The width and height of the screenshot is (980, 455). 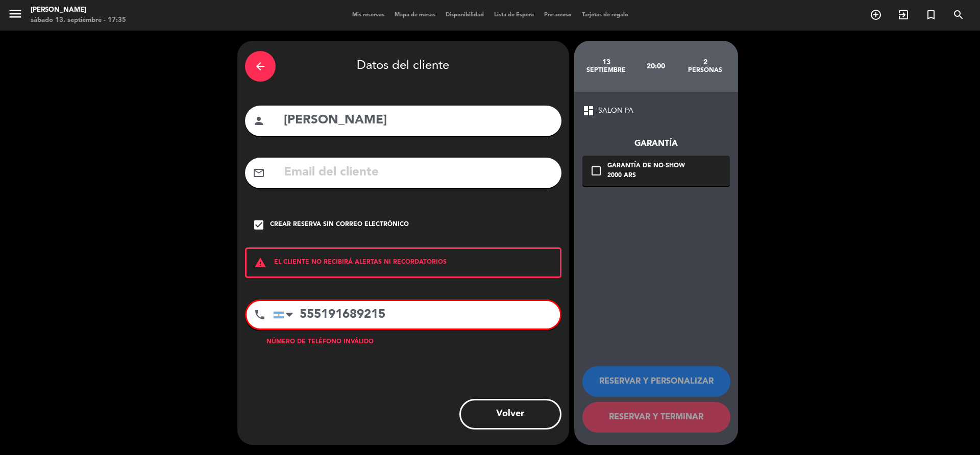 What do you see at coordinates (403, 67) in the screenshot?
I see `div: Datos del cliente` at bounding box center [403, 67].